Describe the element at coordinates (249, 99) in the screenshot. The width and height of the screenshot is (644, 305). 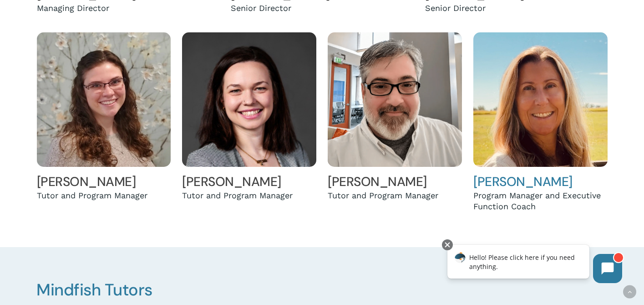
I see `img: Sophia Matuszewicz` at that location.